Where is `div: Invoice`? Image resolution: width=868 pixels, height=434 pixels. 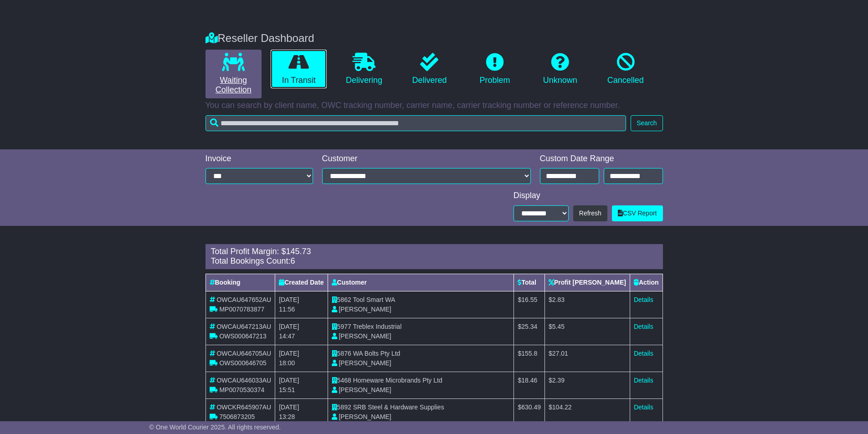 div: Invoice is located at coordinates (260, 159).